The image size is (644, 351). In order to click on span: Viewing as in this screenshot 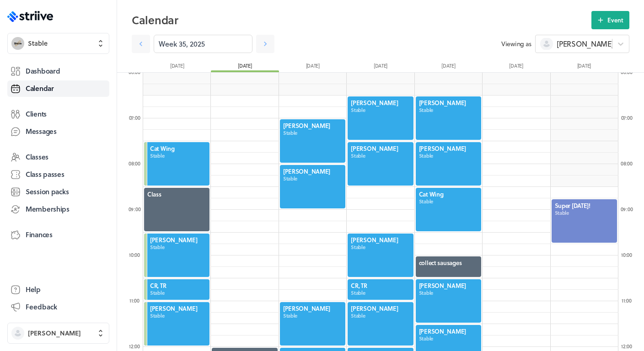, I will do `click(516, 44)`.